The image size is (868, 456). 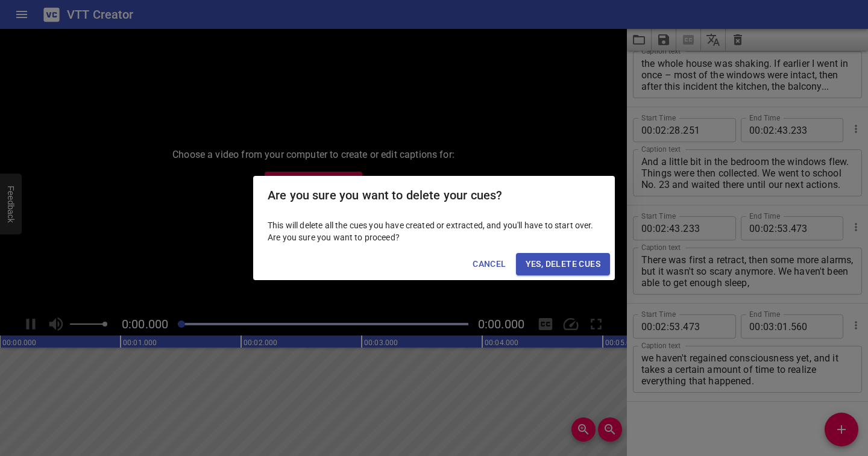 I want to click on button: Cancel, so click(x=489, y=264).